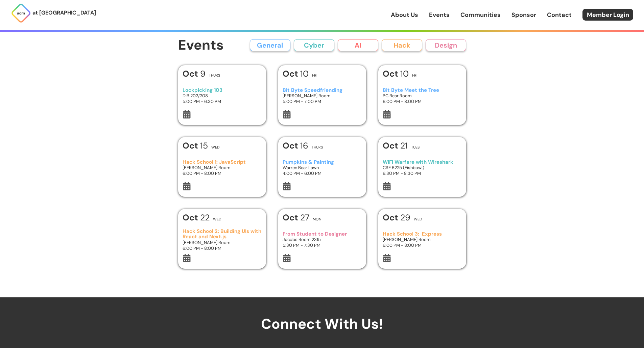 The width and height of the screenshot is (644, 348). I want to click on h1: 29, so click(396, 218).